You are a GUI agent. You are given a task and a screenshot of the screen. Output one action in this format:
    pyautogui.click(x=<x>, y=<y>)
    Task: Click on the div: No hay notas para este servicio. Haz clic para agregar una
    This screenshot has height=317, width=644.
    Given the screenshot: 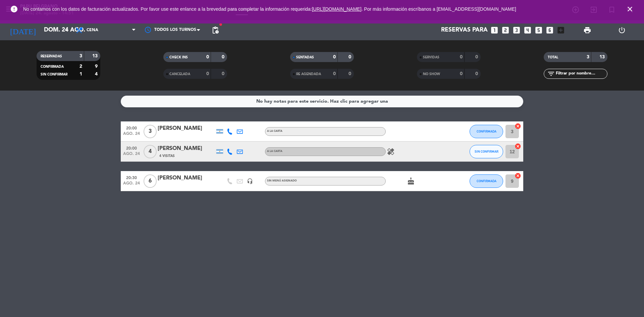 What is the action you would take?
    pyautogui.click(x=322, y=101)
    